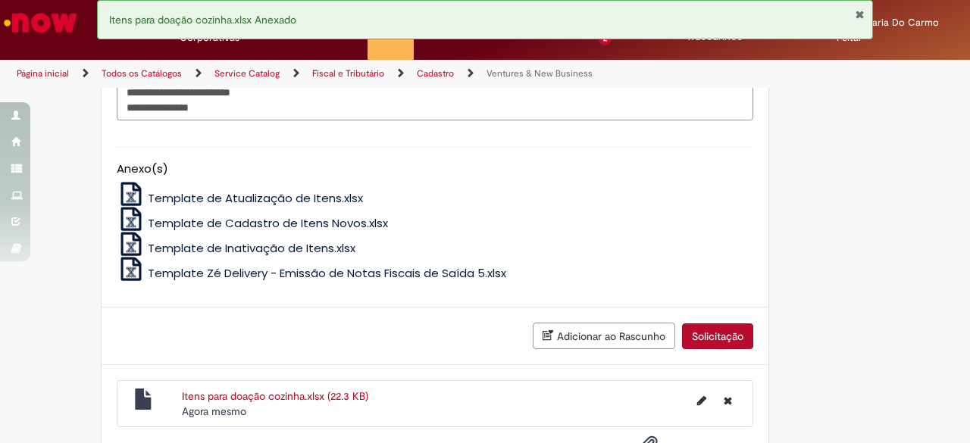 The width and height of the screenshot is (970, 443). What do you see at coordinates (202, 20) in the screenshot?
I see `span: Itens para doação cozinha.xlsx Anexado` at bounding box center [202, 20].